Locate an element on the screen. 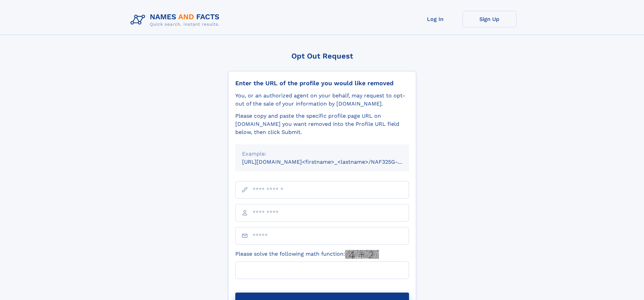 Image resolution: width=644 pixels, height=300 pixels. label: Please solve the following math function: is located at coordinates (307, 254).